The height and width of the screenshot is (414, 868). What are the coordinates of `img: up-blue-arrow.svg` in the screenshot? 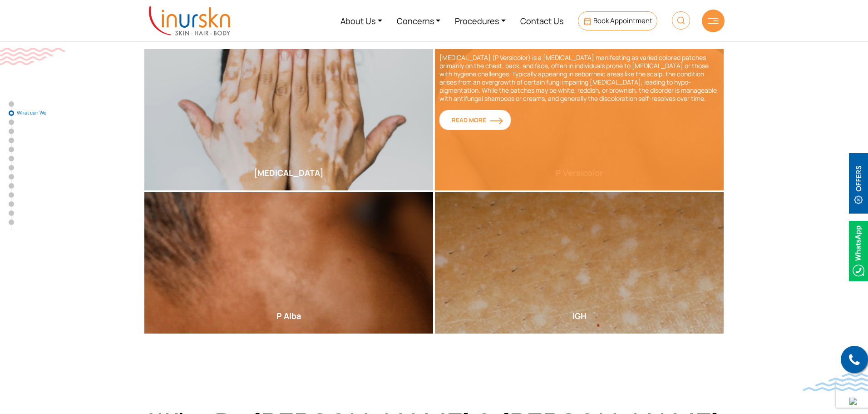 It's located at (853, 402).